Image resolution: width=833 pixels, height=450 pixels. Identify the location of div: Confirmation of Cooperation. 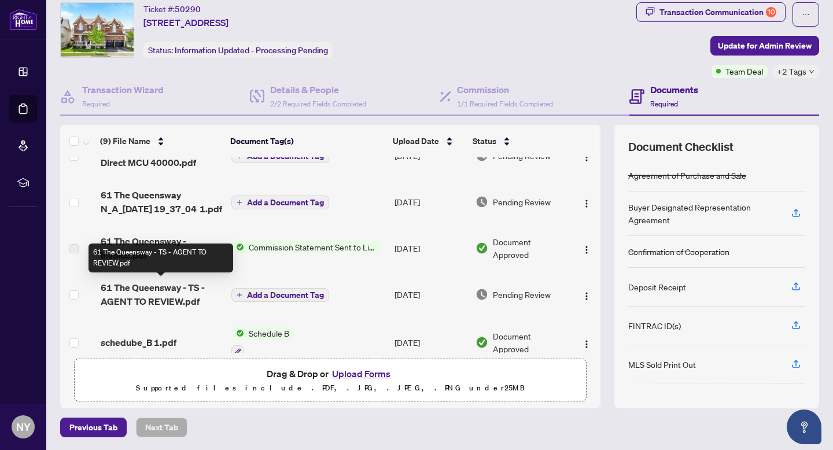
(679, 252).